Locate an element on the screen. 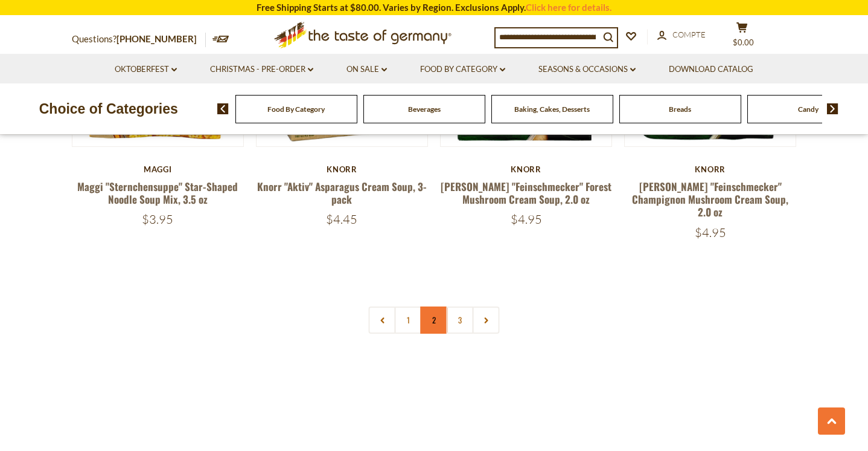  a: Maggi "Sternchensuppe" Star-Shaped Noodle Soup Mix, 3.5 oz is located at coordinates (158, 193).